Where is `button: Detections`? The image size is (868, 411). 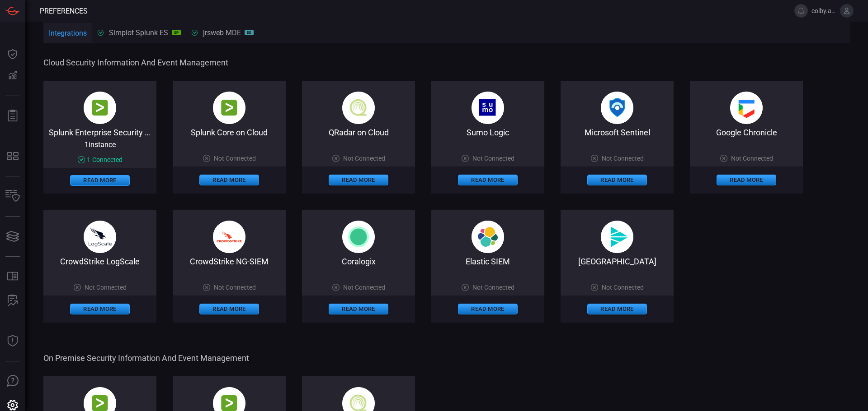 button: Detections is located at coordinates (13, 76).